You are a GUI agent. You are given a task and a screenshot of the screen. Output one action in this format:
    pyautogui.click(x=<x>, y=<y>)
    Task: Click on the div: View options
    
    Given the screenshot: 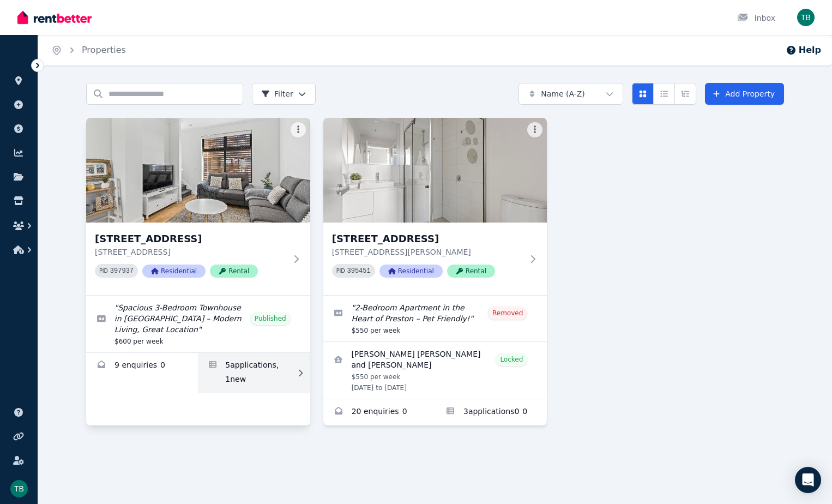 What is the action you would take?
    pyautogui.click(x=664, y=94)
    